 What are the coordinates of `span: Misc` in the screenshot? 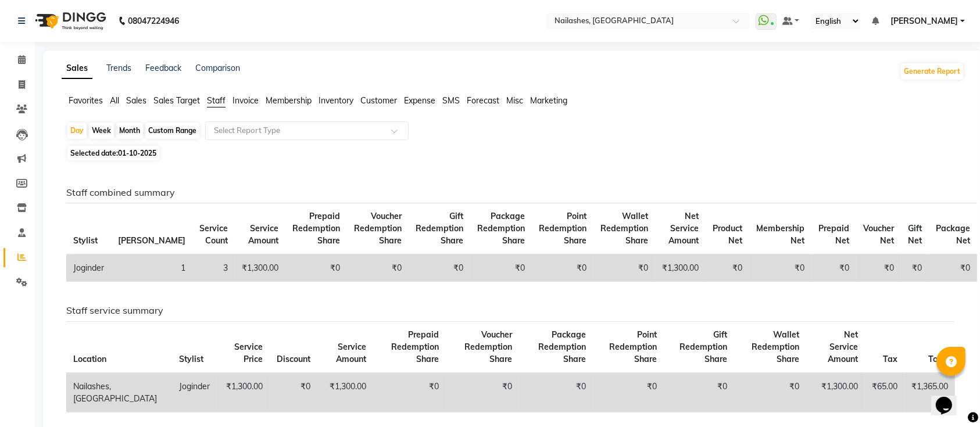 It's located at (514, 101).